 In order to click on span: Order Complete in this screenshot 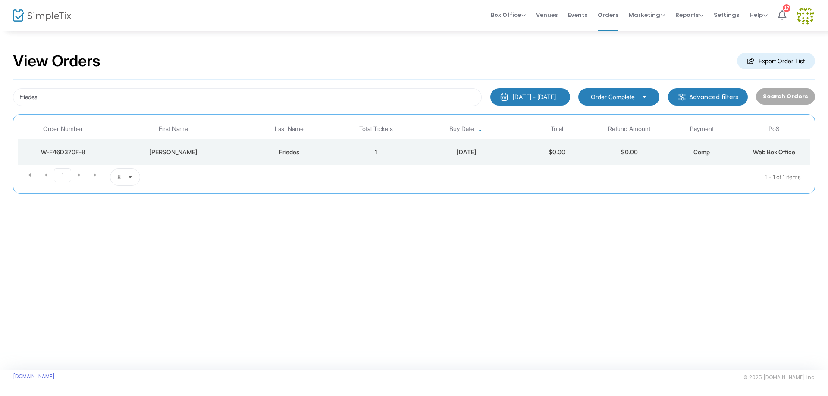, I will do `click(613, 97)`.